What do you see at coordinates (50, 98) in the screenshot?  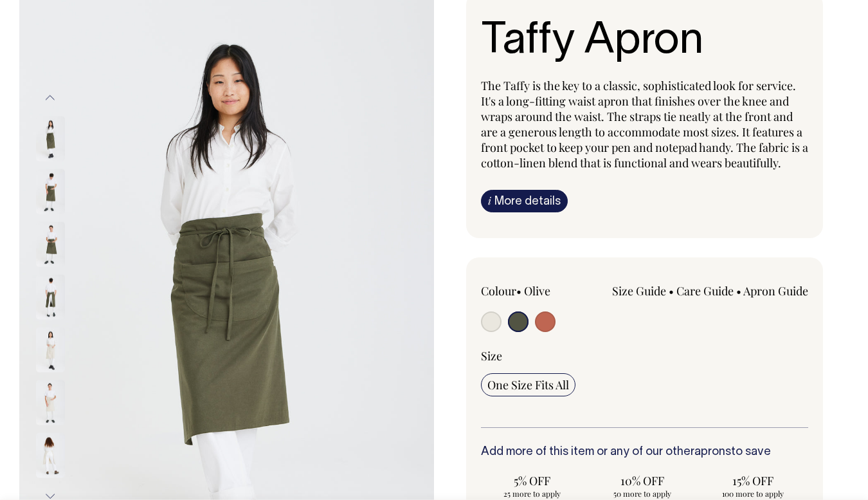 I see `button: Previous` at bounding box center [50, 98].